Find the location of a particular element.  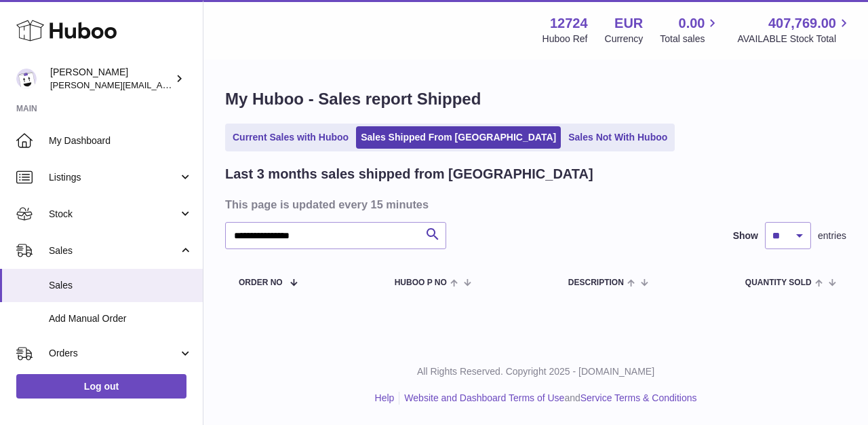

span: AVAILABLE Stock Total is located at coordinates (795, 38).